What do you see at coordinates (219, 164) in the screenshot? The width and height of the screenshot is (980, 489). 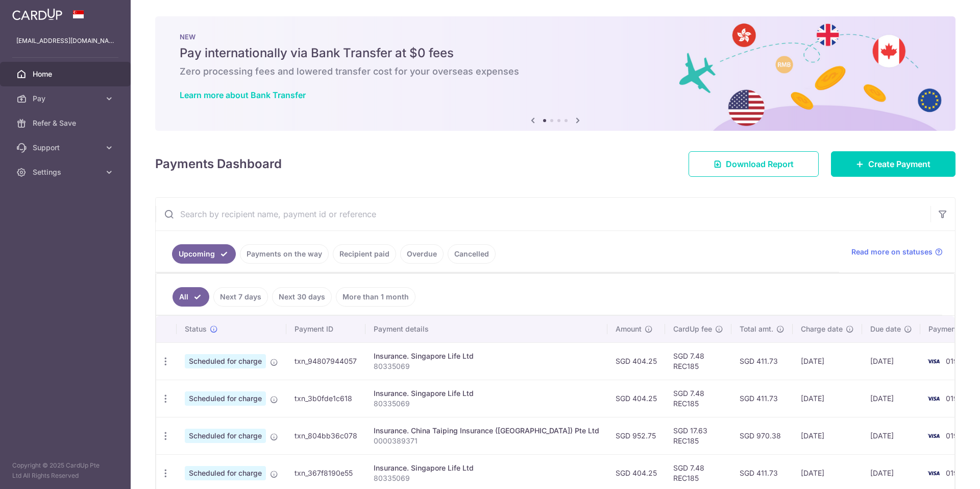 I see `h4: Payments Dashboard` at bounding box center [219, 164].